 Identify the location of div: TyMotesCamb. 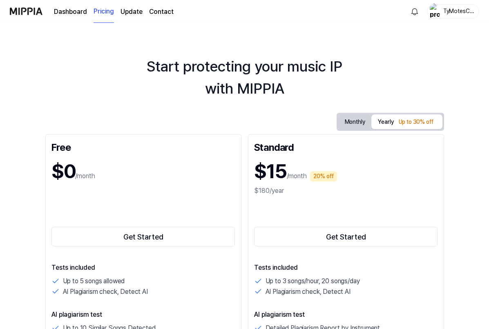
(458, 11).